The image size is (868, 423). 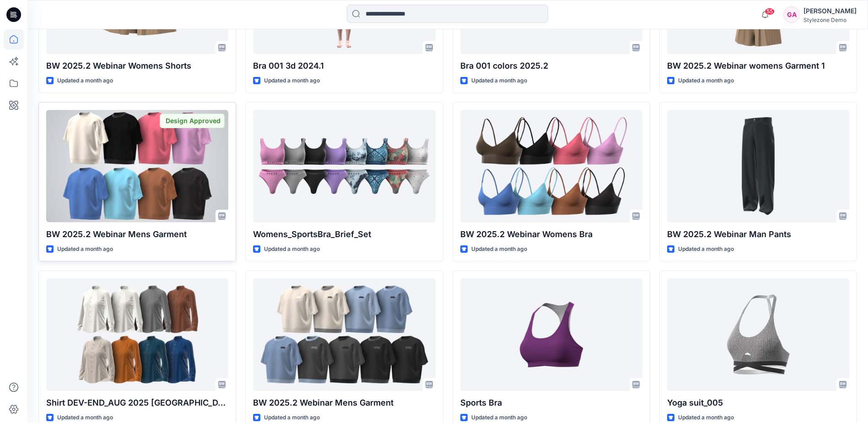 What do you see at coordinates (758, 66) in the screenshot?
I see `p: BW 2025.2 Webinar womens Garment 1` at bounding box center [758, 66].